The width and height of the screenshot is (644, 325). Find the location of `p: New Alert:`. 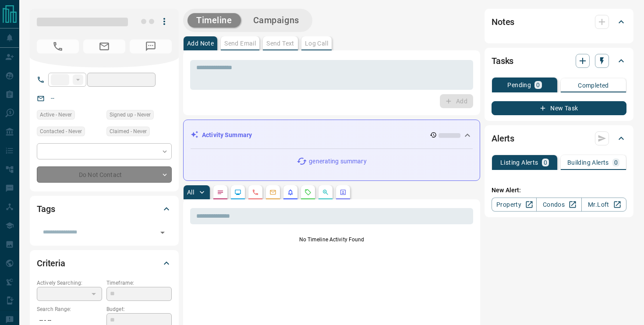

p: New Alert: is located at coordinates (559, 190).